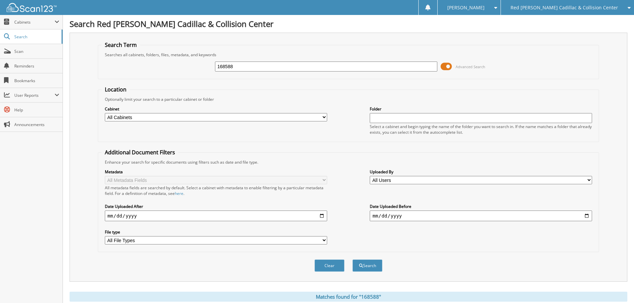  What do you see at coordinates (481, 206) in the screenshot?
I see `label: Date Uploaded Before` at bounding box center [481, 206].